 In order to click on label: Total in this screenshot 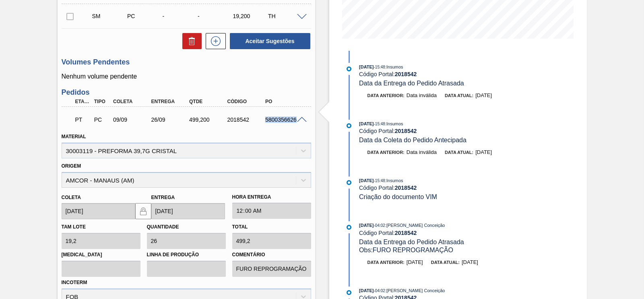, I will do `click(240, 227)`.